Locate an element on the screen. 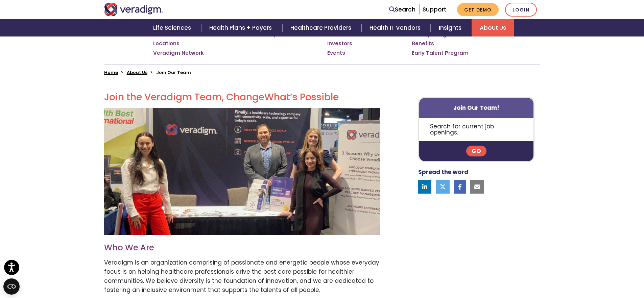 The image size is (644, 298). a: Insights is located at coordinates (451, 28).